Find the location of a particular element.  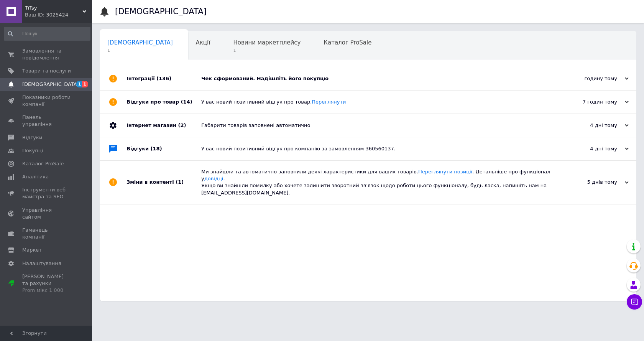

a: довідці is located at coordinates (214, 178).